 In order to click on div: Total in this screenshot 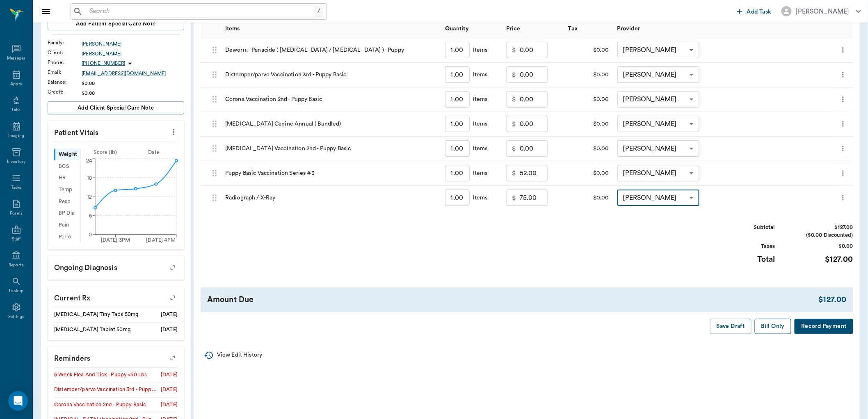, I will do `click(745, 259)`.